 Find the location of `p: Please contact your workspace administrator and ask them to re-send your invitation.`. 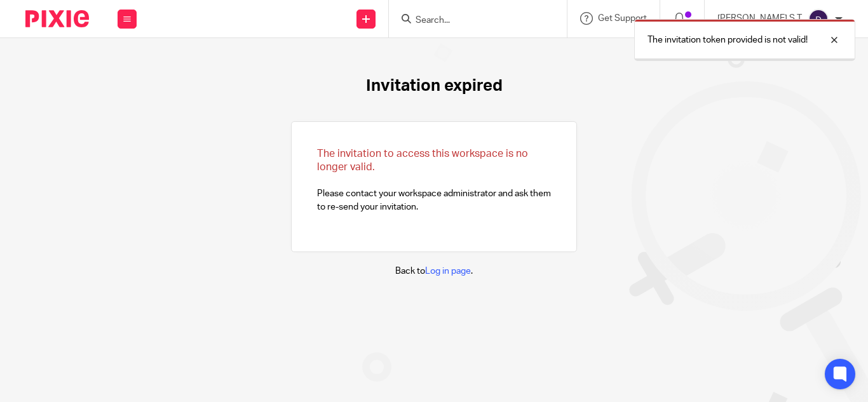

p: Please contact your workspace administrator and ask them to re-send your invitation. is located at coordinates (434, 180).